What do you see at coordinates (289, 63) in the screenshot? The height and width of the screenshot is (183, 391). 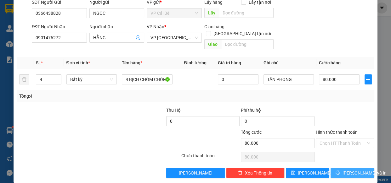 I see `th: Ghi chú` at bounding box center [289, 63].